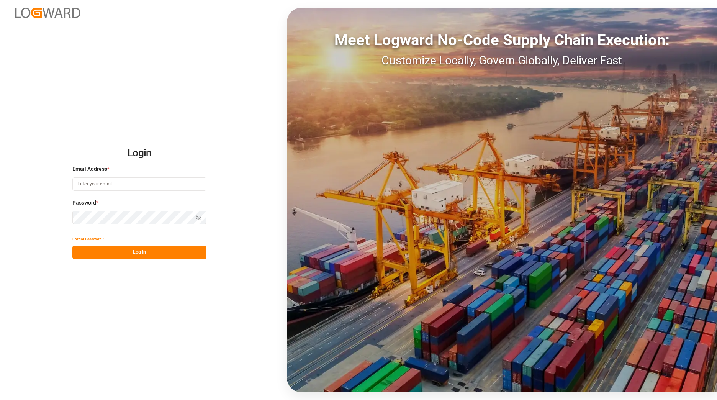 The image size is (717, 400). Describe the element at coordinates (502, 40) in the screenshot. I see `div: Meet Logward No-Code Supply Chain Execution:` at that location.